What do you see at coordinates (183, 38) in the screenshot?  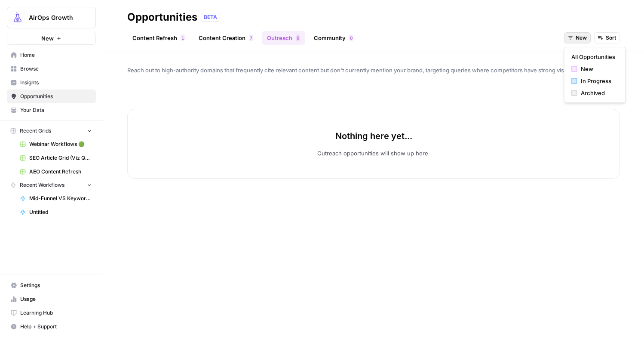 I see `div: 1` at bounding box center [183, 38].